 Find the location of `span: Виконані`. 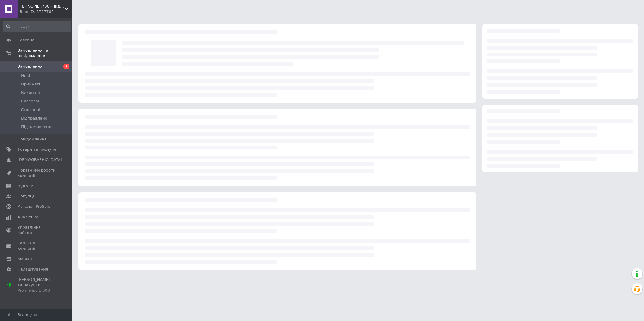

span: Виконані is located at coordinates (31, 93).